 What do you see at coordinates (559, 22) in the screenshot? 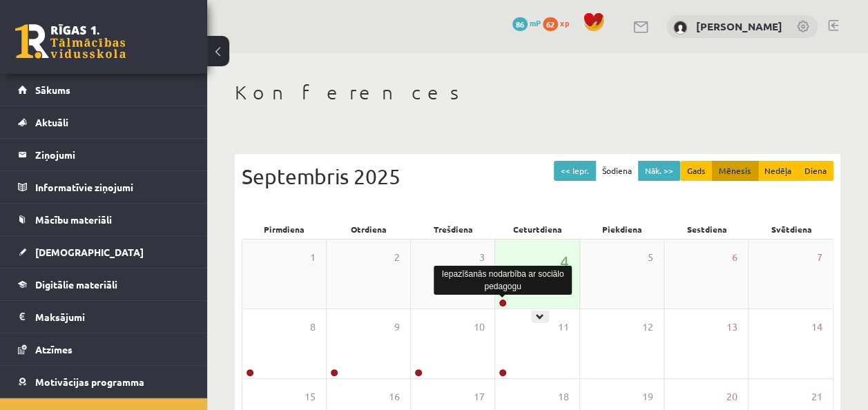
I see `a: 62 xp` at bounding box center [559, 22].